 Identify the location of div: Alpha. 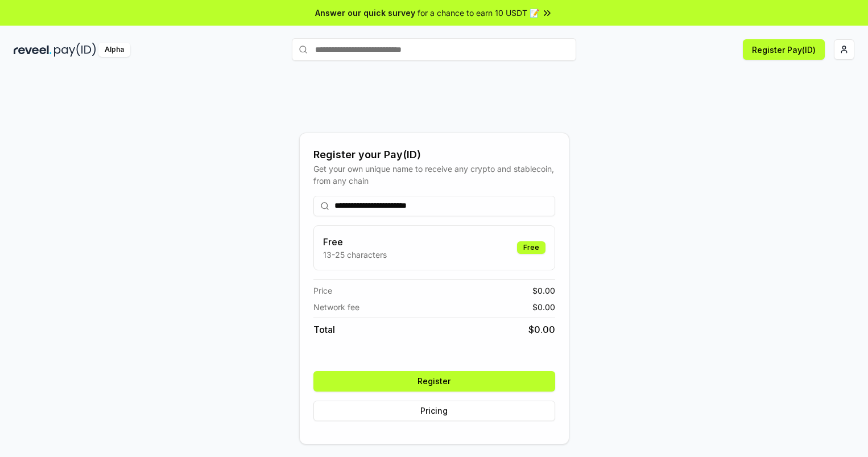
(114, 49).